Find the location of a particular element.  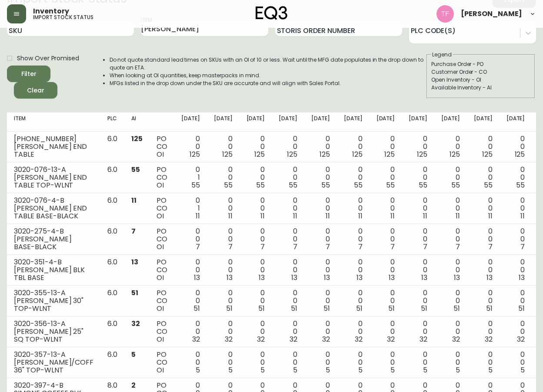

span: Show Over Promised is located at coordinates (48, 58).